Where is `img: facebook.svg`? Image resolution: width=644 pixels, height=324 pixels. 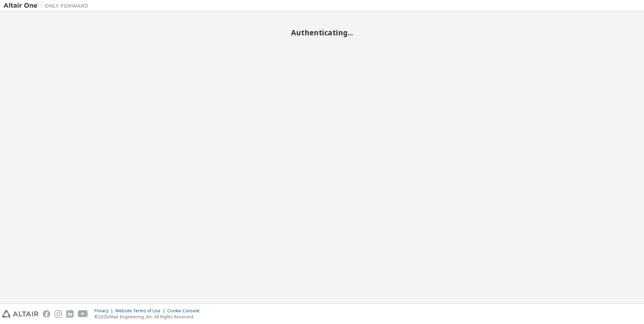 img: facebook.svg is located at coordinates (46, 314).